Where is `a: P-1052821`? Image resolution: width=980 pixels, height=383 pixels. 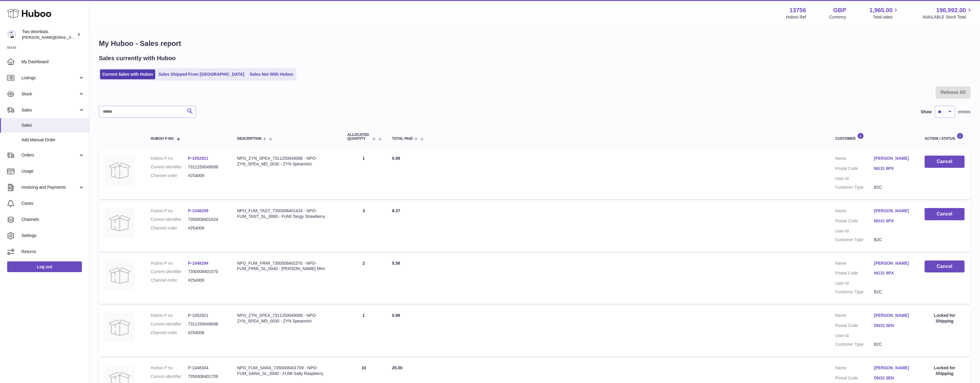
a: P-1052821 is located at coordinates (198, 158).